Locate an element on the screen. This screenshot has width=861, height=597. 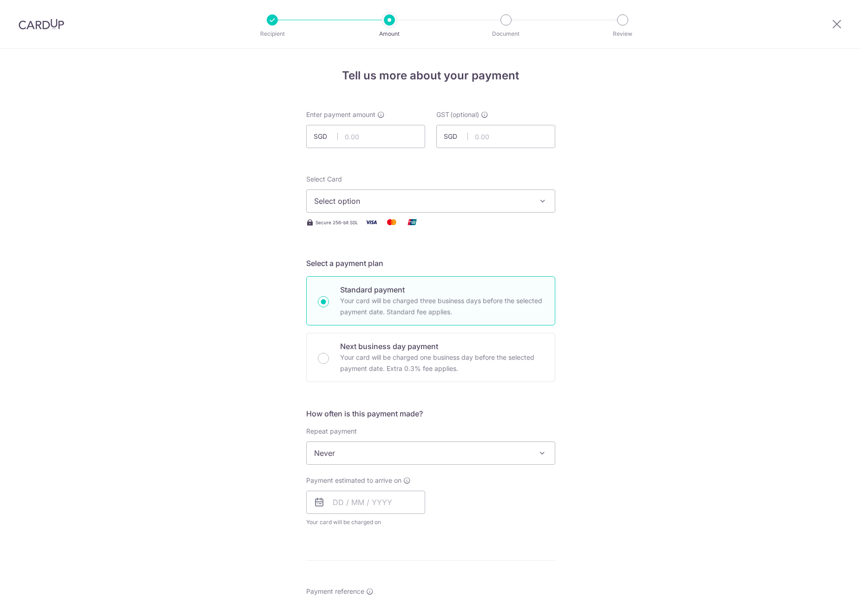
img: Visa is located at coordinates (371, 222).